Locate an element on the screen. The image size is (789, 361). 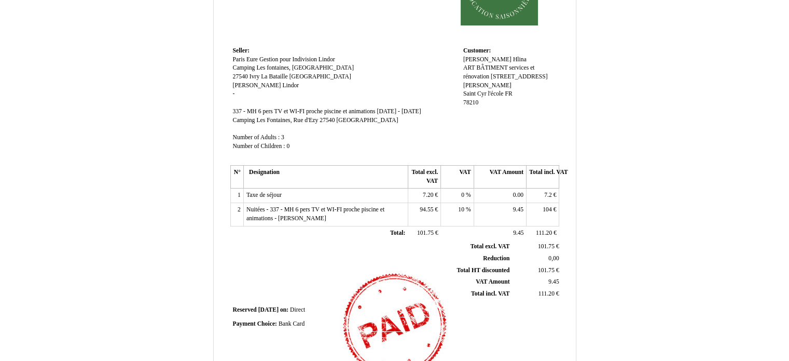
span: Reserved is located at coordinates (245, 309).